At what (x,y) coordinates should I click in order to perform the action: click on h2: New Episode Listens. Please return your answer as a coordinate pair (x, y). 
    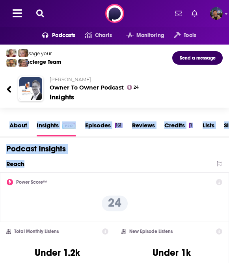
    Looking at the image, I should click on (151, 231).